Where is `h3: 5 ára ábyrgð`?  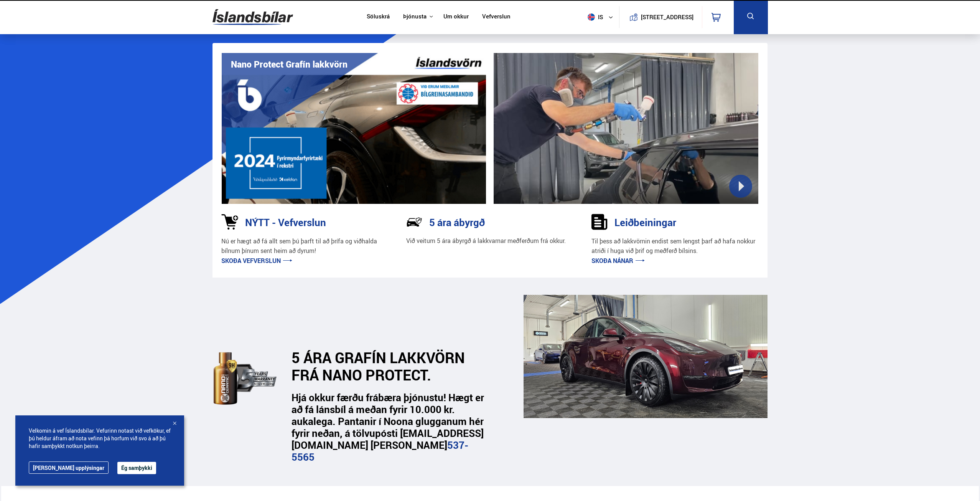
h3: 5 ára ábyrgð is located at coordinates (456, 222).